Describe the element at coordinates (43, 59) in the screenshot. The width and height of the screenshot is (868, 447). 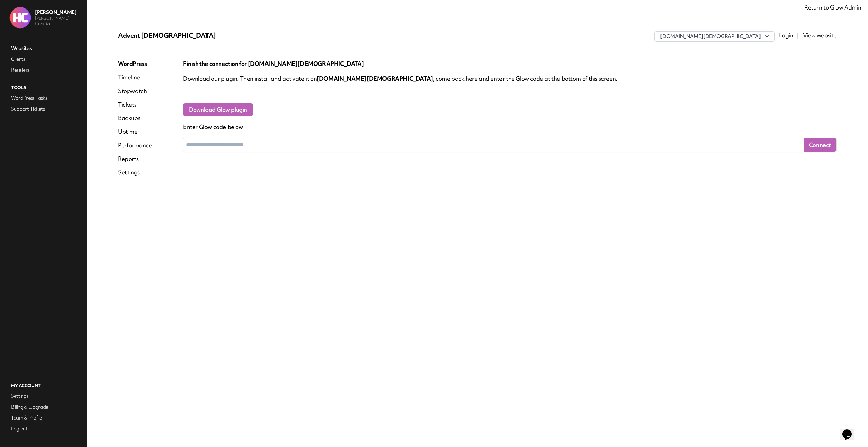
I see `a: Clients` at that location.